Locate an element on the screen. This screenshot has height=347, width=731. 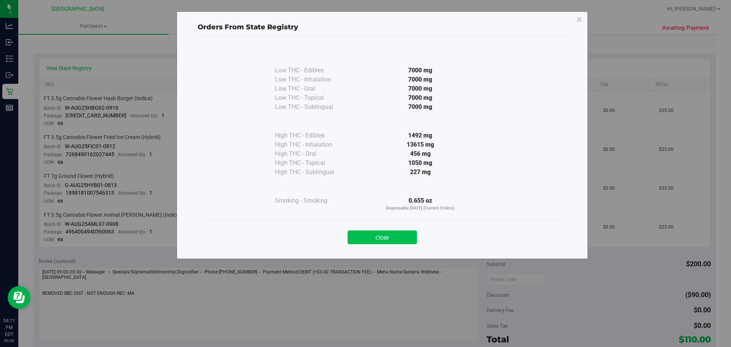
div: 13615 mg is located at coordinates (420, 145).